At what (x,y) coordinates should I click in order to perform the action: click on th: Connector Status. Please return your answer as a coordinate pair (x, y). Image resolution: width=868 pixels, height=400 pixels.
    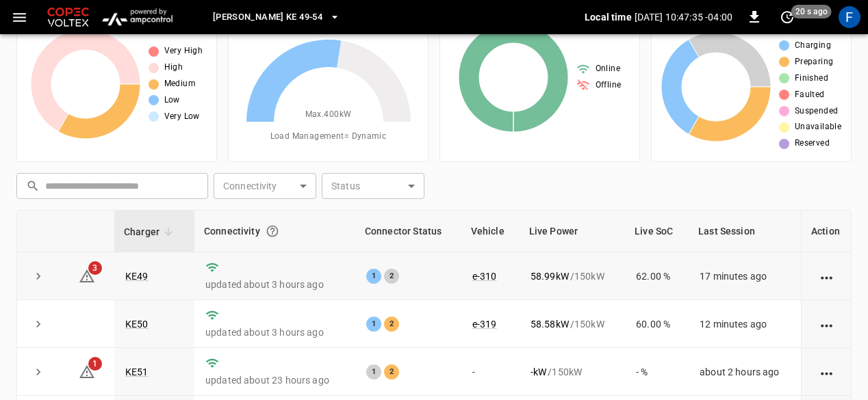
    Looking at the image, I should click on (408, 232).